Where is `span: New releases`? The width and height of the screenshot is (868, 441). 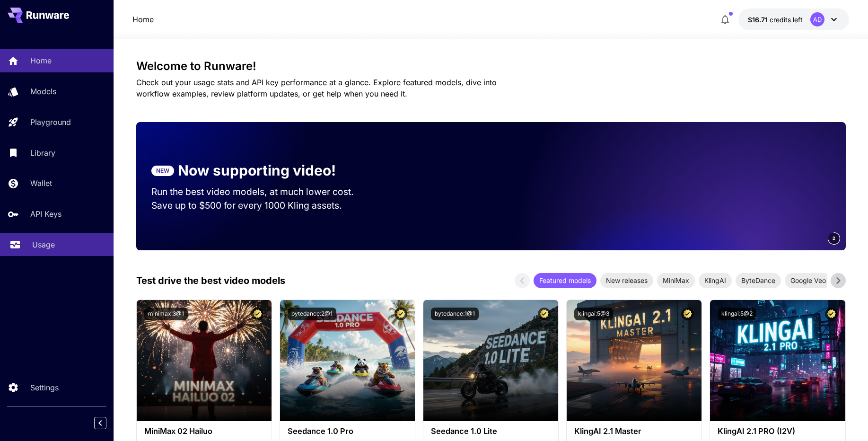 span: New releases is located at coordinates (627, 280).